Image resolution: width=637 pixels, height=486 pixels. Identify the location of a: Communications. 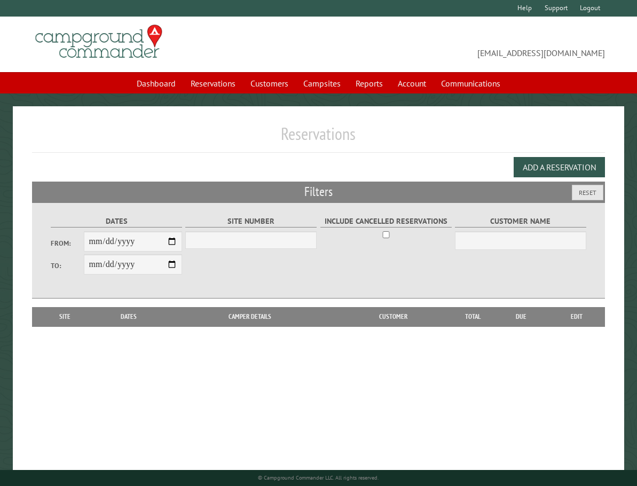
(470, 83).